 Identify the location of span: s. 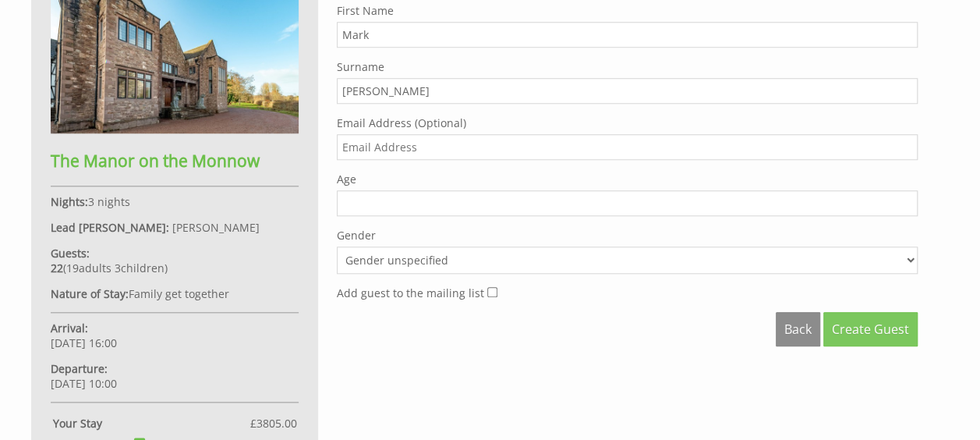
(109, 268).